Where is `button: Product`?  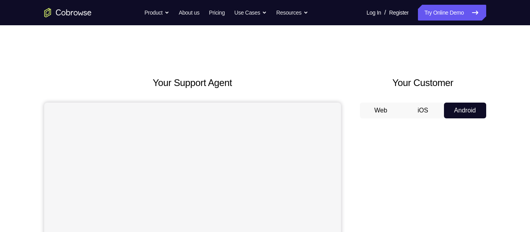
button: Product is located at coordinates (157, 13).